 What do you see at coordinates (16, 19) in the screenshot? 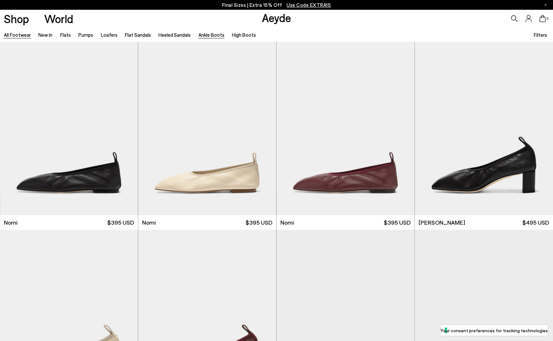
I see `a: Shop` at bounding box center [16, 19].